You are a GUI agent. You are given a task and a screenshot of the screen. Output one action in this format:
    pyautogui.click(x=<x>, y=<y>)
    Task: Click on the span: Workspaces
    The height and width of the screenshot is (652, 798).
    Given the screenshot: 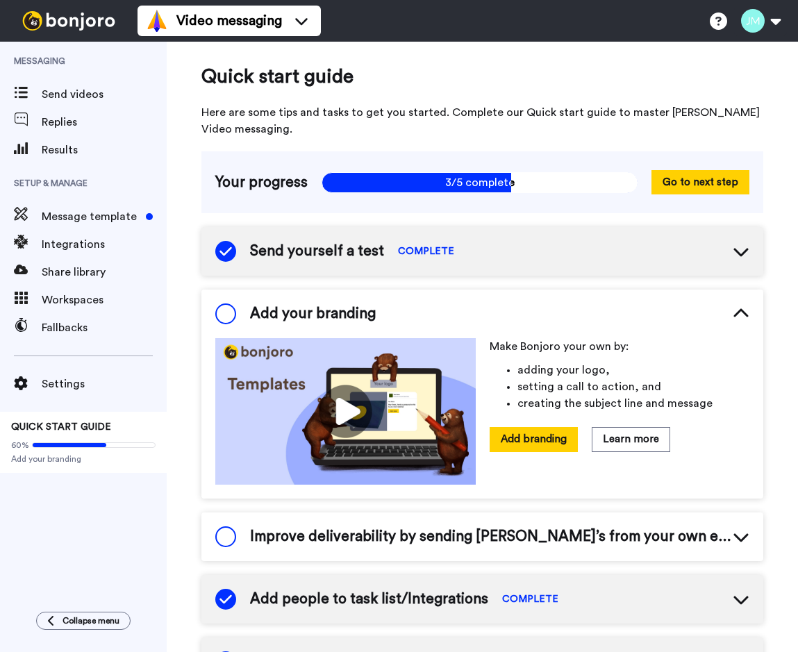 What is the action you would take?
    pyautogui.click(x=104, y=300)
    